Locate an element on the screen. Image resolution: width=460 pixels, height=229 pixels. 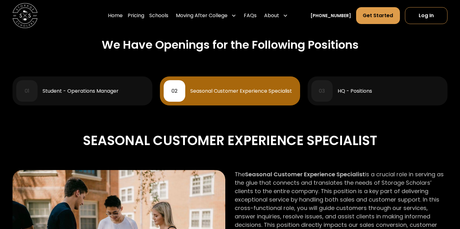
div: HQ - Positions is located at coordinates (355, 91).